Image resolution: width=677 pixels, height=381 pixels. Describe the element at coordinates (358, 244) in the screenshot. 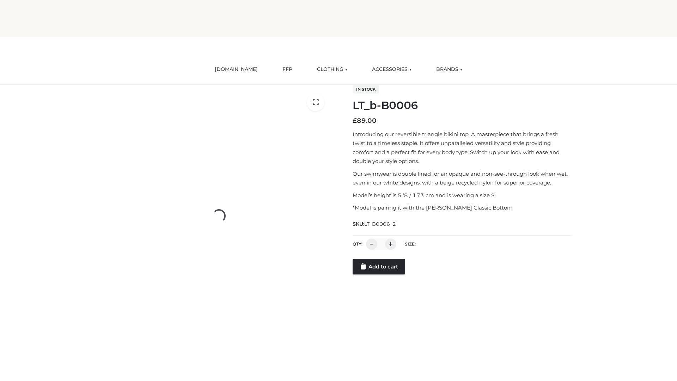

I see `label: QTY:` at that location.